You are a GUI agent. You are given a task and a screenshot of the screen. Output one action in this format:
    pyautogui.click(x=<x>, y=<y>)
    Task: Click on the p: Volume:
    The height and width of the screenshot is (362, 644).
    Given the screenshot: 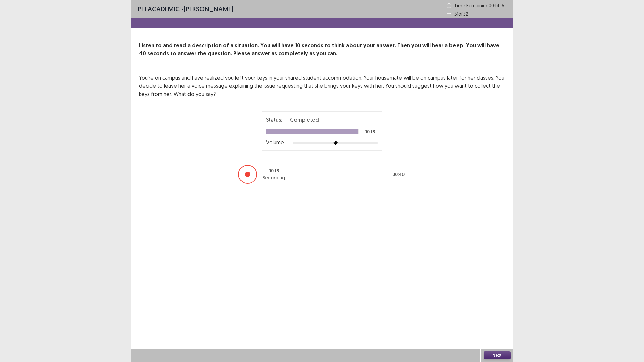 What is the action you would take?
    pyautogui.click(x=275, y=143)
    